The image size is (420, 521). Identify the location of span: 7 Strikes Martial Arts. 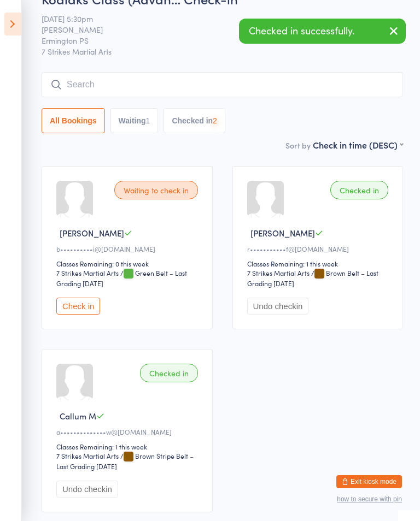
(222, 51).